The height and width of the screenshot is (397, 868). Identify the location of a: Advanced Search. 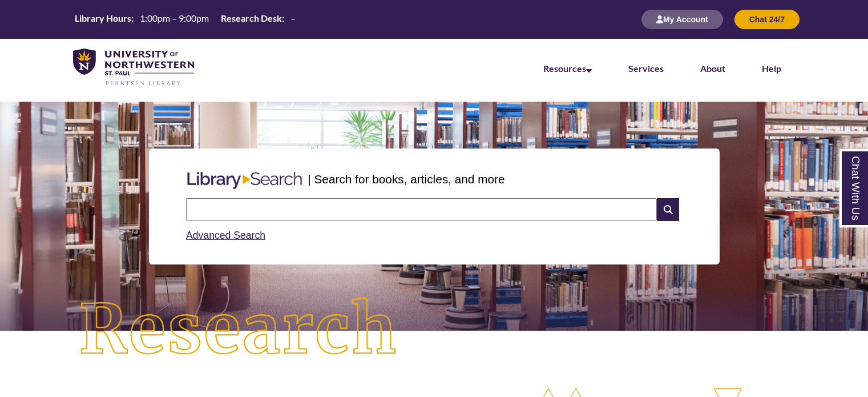
(226, 236).